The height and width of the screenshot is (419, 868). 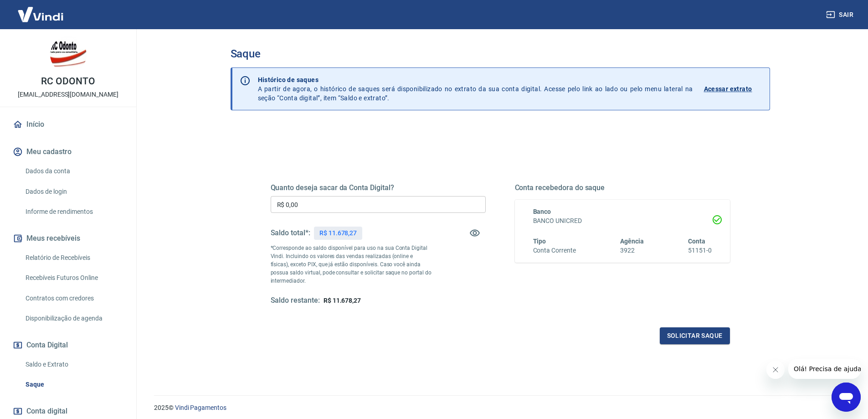 What do you see at coordinates (475, 89) in the screenshot?
I see `p: A partir de agora, o histórico de saques será disponibilizado no extrato da sua conta digital. Ac...` at bounding box center [475, 89].